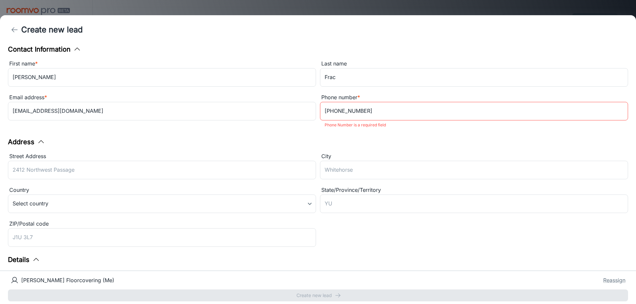 The image size is (636, 304). What do you see at coordinates (474, 125) in the screenshot?
I see `p: Phone Number is a required field` at bounding box center [474, 125].